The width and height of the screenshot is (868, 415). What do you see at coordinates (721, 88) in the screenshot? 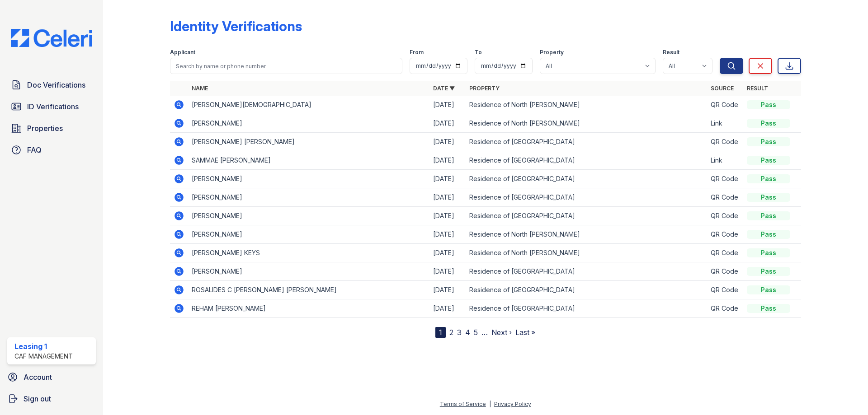
I see `a: Source` at bounding box center [721, 88].